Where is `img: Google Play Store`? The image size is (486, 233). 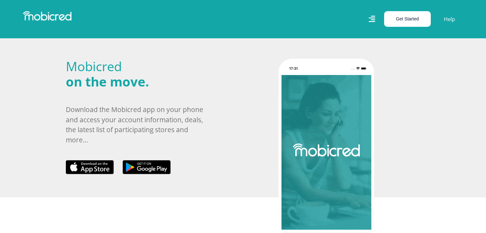 img: Google Play Store is located at coordinates (147, 167).